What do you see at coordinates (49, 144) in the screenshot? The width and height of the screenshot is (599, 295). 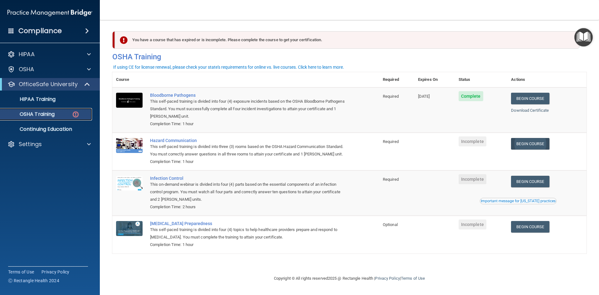 I see `a: Settings` at bounding box center [49, 144].